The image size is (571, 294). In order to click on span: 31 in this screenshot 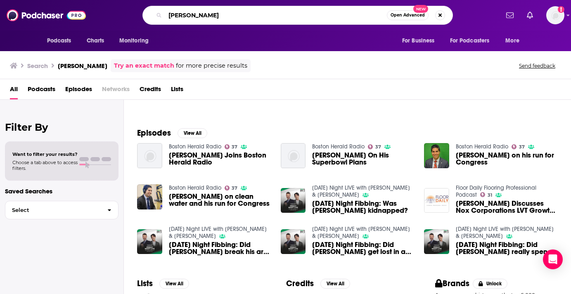, I will do `click(489, 195)`.